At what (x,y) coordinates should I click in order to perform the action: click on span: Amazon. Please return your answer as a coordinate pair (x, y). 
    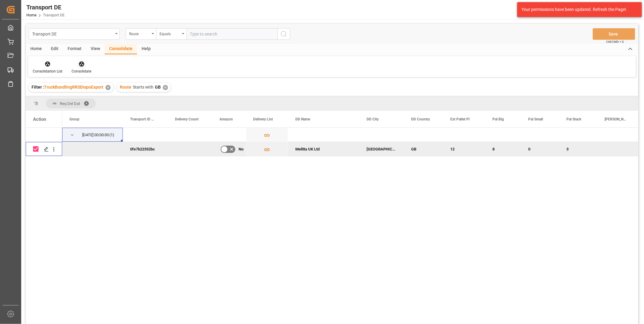
    Looking at the image, I should click on (226, 119).